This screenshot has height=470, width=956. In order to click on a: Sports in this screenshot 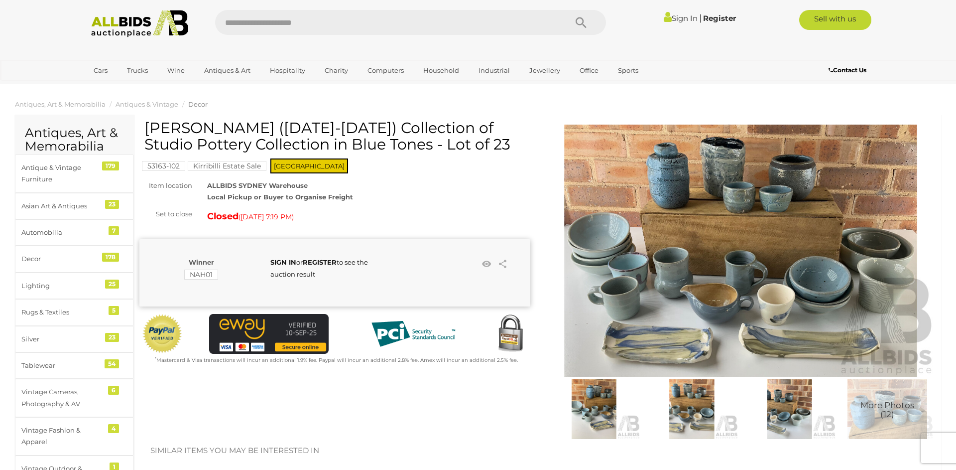, I will do `click(628, 70)`.